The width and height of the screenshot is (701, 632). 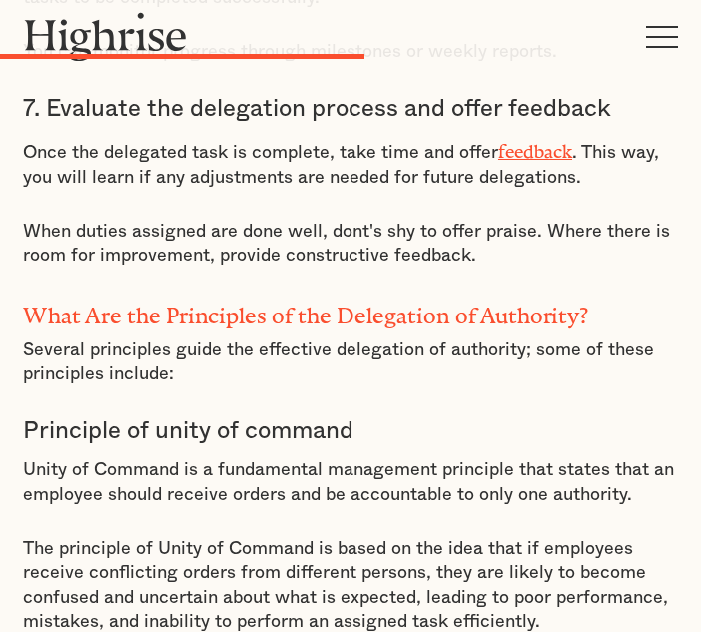 What do you see at coordinates (350, 109) in the screenshot?
I see `h3: 7. Evaluate the delegation process and offer feedback` at bounding box center [350, 109].